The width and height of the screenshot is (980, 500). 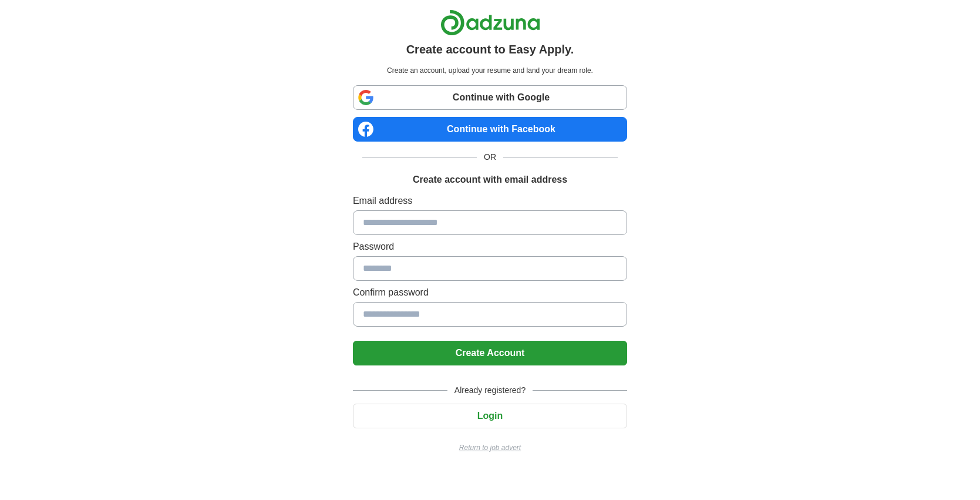 What do you see at coordinates (490, 129) in the screenshot?
I see `a: Continue with Facebook` at bounding box center [490, 129].